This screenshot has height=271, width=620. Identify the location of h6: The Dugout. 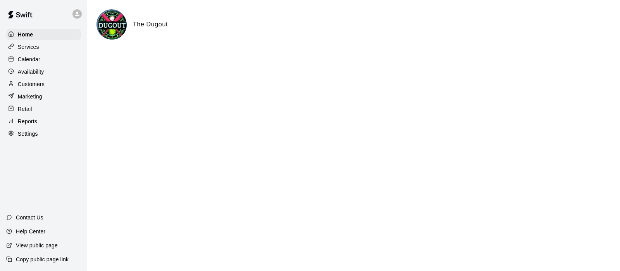
(150, 24).